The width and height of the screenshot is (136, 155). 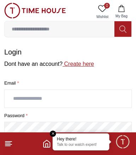 I want to click on span: Wishlist, so click(x=102, y=17).